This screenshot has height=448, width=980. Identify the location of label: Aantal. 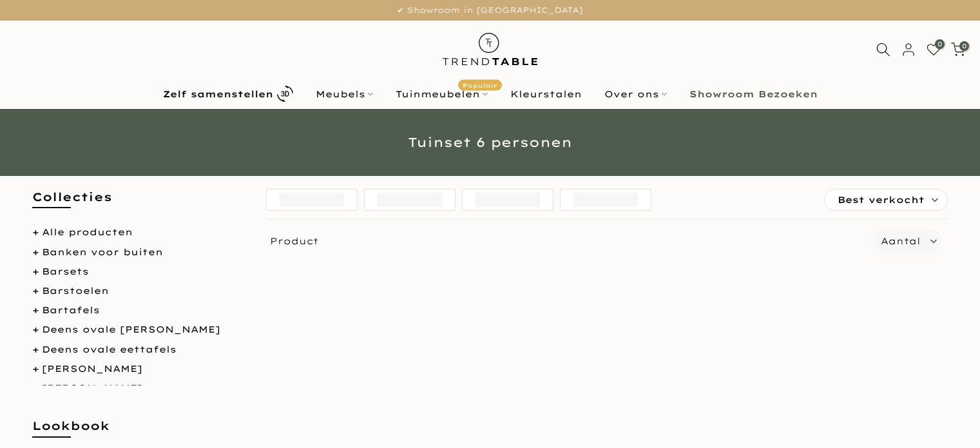
(900, 241).